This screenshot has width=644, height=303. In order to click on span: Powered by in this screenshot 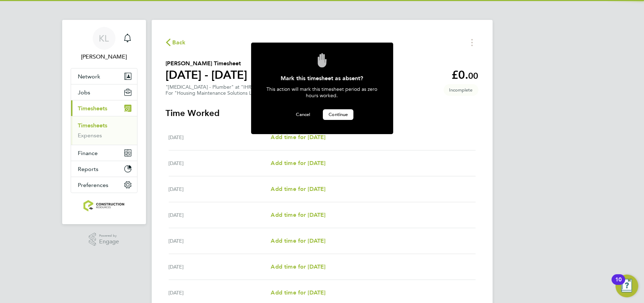, I will do `click(109, 236)`.